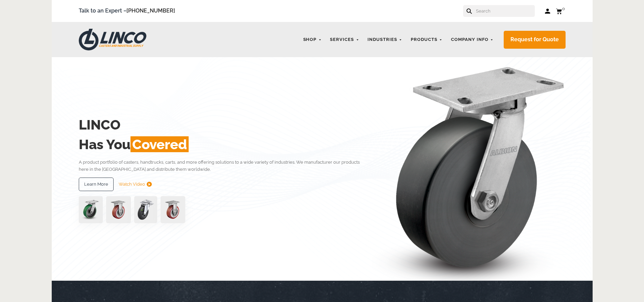  I want to click on img: lvwpp200rst849959jpg-30522-removebg-preview-1.png, so click(146, 210).